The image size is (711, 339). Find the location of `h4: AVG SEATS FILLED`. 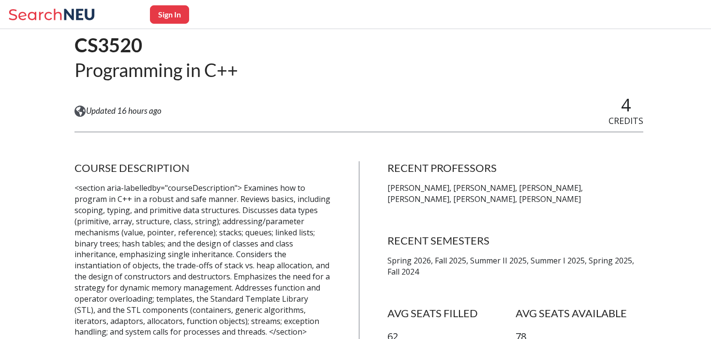

h4: AVG SEATS FILLED is located at coordinates (451, 313).